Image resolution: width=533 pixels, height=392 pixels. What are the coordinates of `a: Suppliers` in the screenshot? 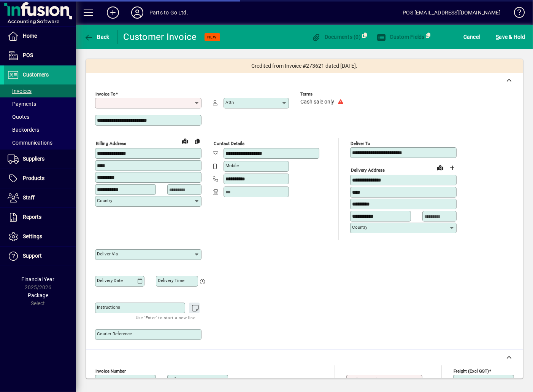 It's located at (40, 159).